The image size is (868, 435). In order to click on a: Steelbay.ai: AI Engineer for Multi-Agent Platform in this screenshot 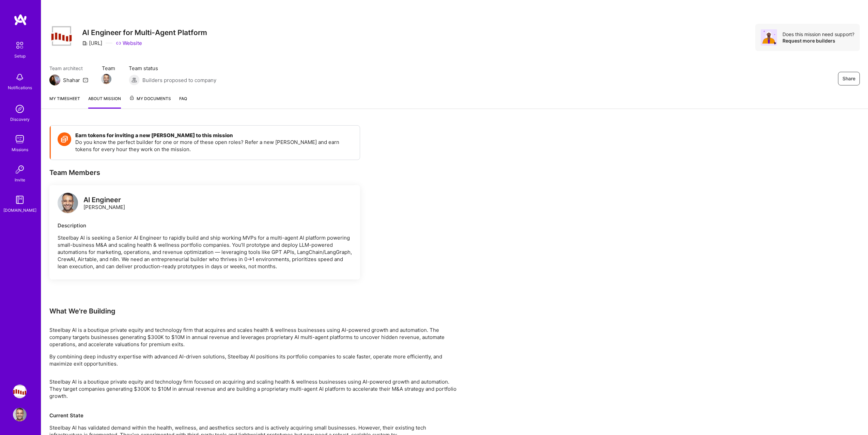, I will do `click(20, 392)`.